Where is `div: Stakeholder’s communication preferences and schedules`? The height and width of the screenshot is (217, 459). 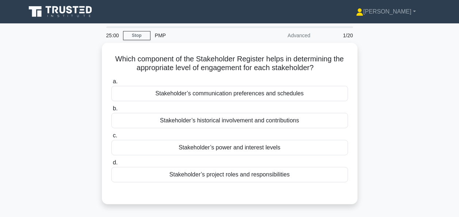 div: Stakeholder’s communication preferences and schedules is located at coordinates (230, 94).